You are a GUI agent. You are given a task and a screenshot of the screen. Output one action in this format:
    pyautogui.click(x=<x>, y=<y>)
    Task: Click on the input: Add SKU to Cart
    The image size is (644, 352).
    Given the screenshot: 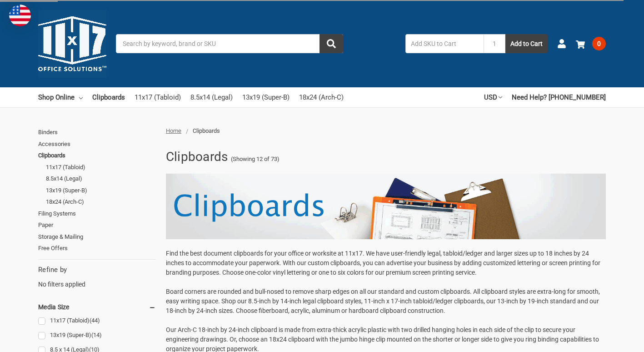 What is the action you would take?
    pyautogui.click(x=445, y=44)
    